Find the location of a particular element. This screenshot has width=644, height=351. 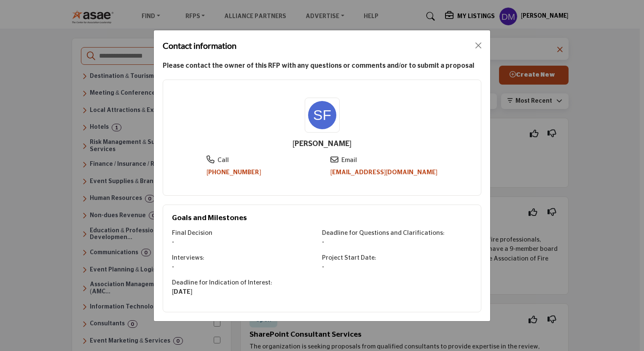

div: Deadline for Questions and Clarifications: is located at coordinates (397, 233).